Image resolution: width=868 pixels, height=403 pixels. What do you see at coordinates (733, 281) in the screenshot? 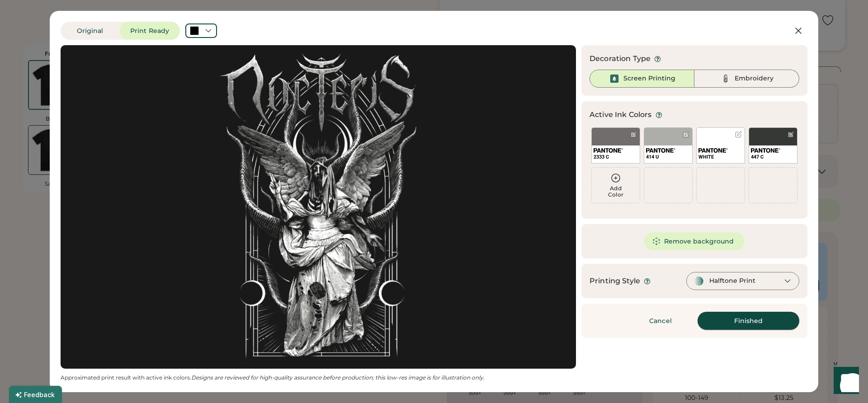
I see `div: Halftone Print` at bounding box center [733, 281].